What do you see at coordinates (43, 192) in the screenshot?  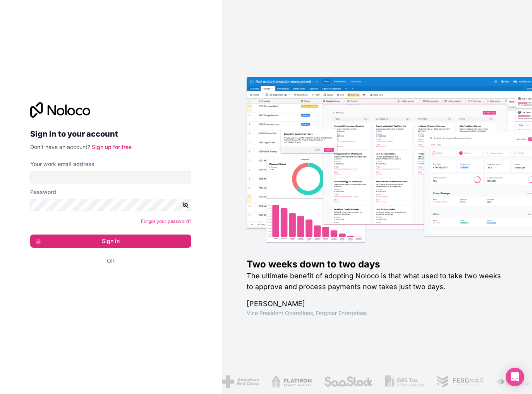 I see `label: Password` at bounding box center [43, 192].